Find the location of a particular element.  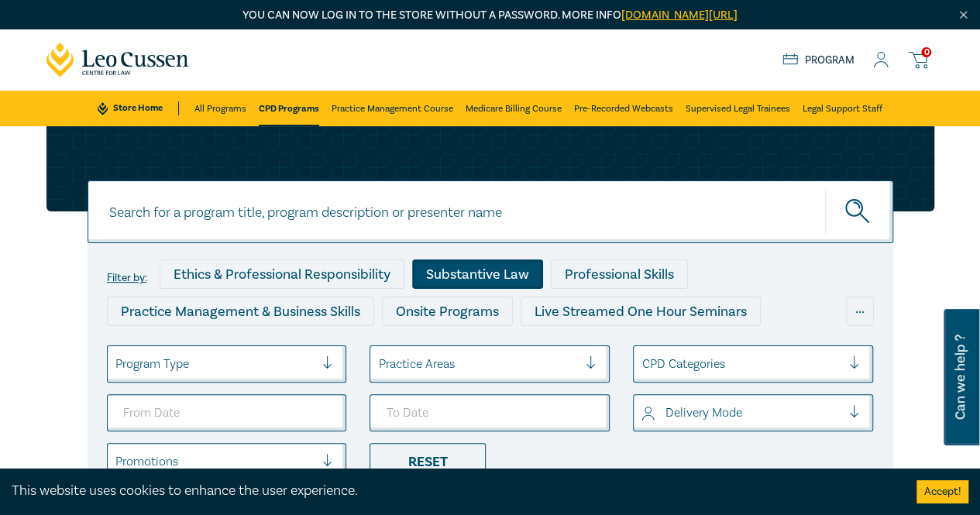

div: Ethics & Professional Responsibility is located at coordinates (282, 274).